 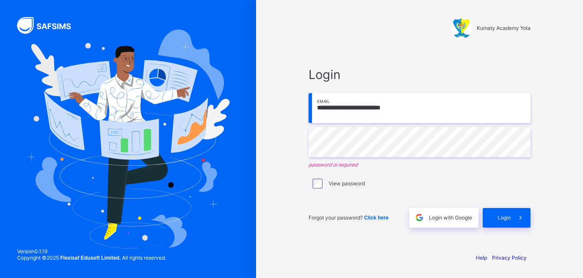 I want to click on a: Help, so click(x=481, y=257).